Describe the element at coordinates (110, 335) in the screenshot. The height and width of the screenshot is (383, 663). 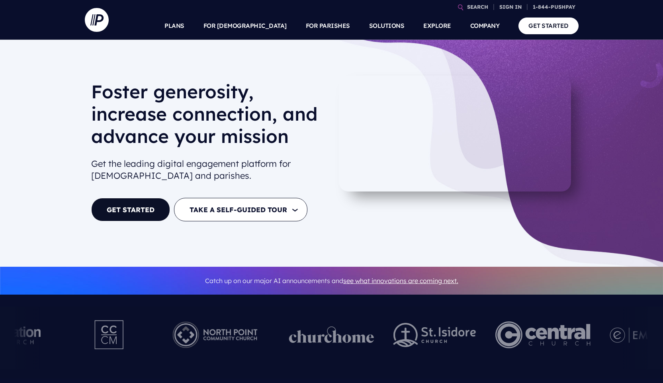
I see `img: Pushpay_Logo__CCM` at that location.